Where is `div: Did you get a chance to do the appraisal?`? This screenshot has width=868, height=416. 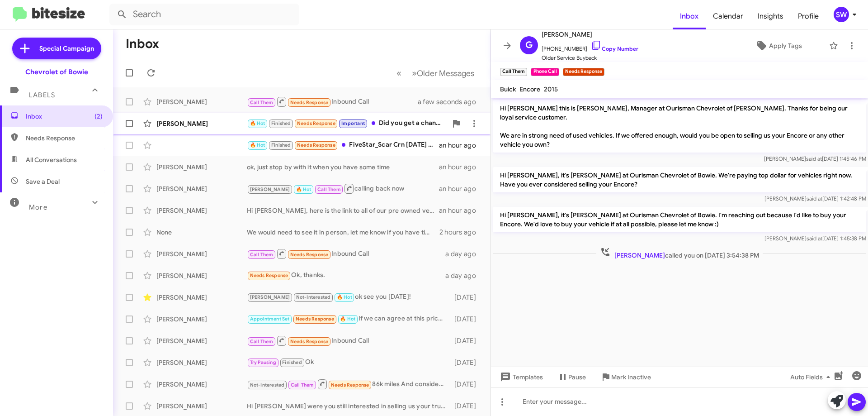
div: Did you get a chance to do the appraisal? is located at coordinates (347, 123).